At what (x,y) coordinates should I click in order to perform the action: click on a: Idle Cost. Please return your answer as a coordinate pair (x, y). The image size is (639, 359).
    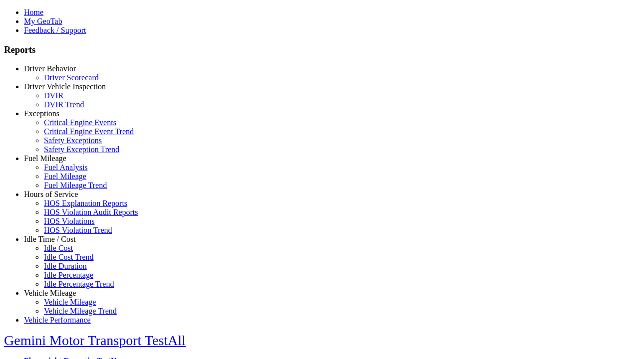
    Looking at the image, I should click on (58, 248).